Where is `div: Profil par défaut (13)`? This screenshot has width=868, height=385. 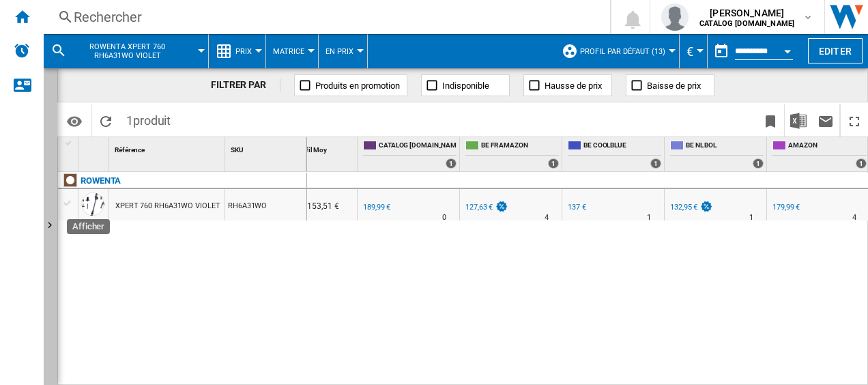 div: Profil par défaut (13) is located at coordinates (617, 52).